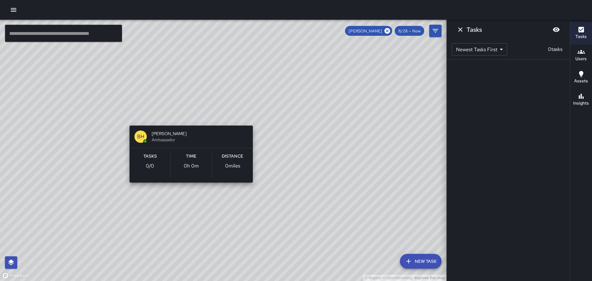 The height and width of the screenshot is (281, 592). I want to click on button: Insights, so click(581, 100).